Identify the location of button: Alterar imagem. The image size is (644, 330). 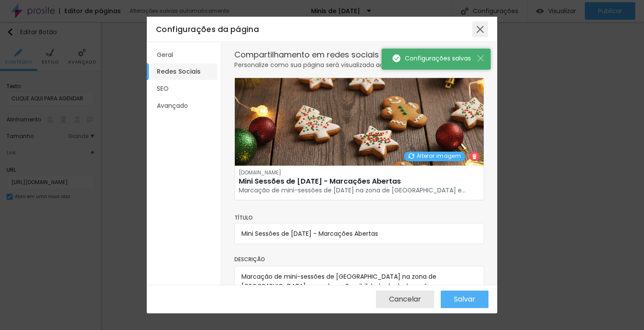
(434, 156).